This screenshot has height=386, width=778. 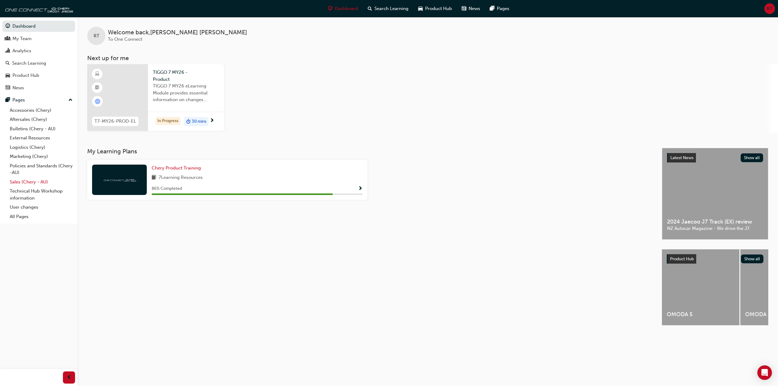 What do you see at coordinates (41, 207) in the screenshot?
I see `a: User changes` at bounding box center [41, 207].